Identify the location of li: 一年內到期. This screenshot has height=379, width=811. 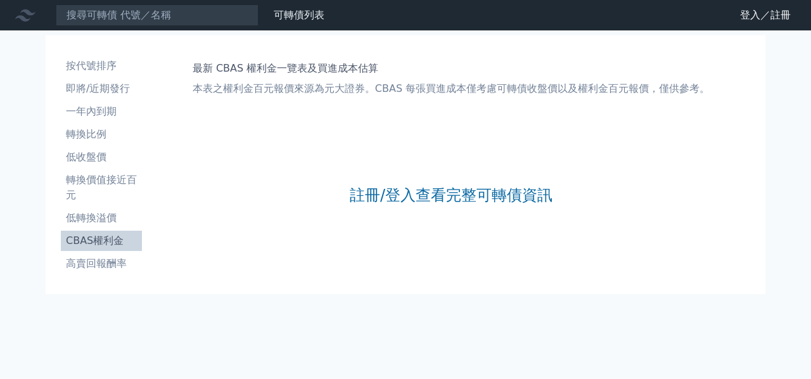
(101, 112).